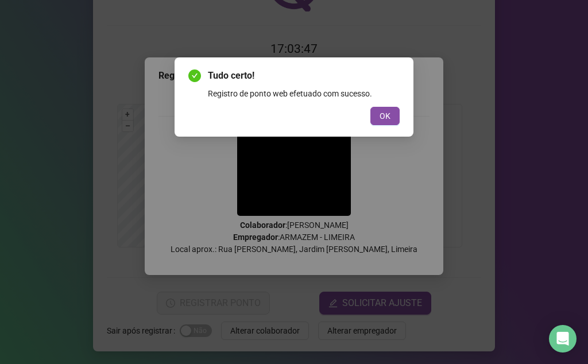 Image resolution: width=588 pixels, height=364 pixels. What do you see at coordinates (385, 116) in the screenshot?
I see `span: OK` at bounding box center [385, 116].